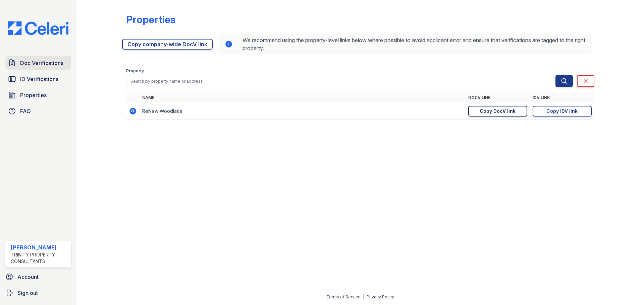 The width and height of the screenshot is (644, 305). Describe the element at coordinates (497, 111) in the screenshot. I see `div: Copy DocV link` at that location.